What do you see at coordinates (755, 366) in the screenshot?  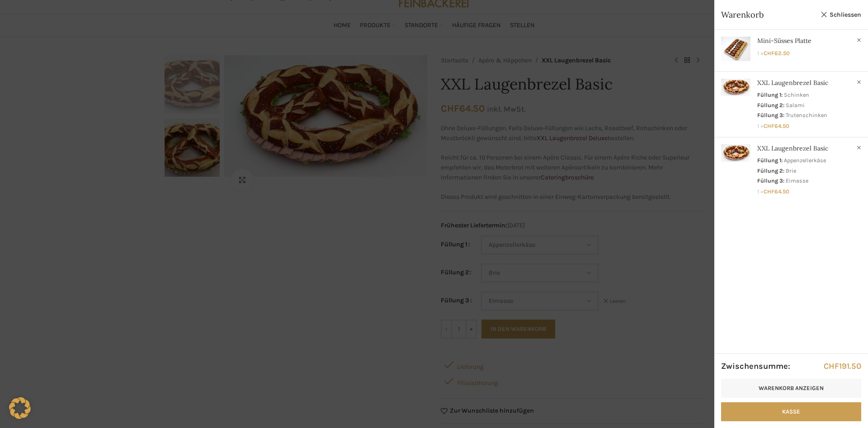 I see `strong: Zwischensumme:` at bounding box center [755, 366].